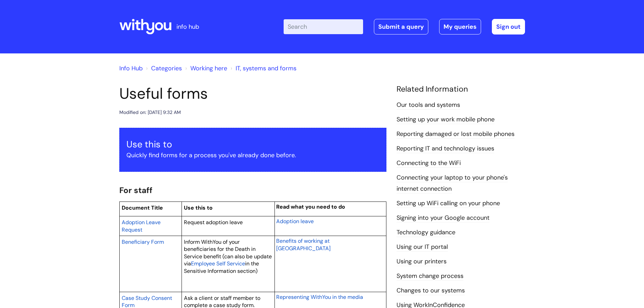  Describe the element at coordinates (428, 105) in the screenshot. I see `a: Our tools and systems` at that location.